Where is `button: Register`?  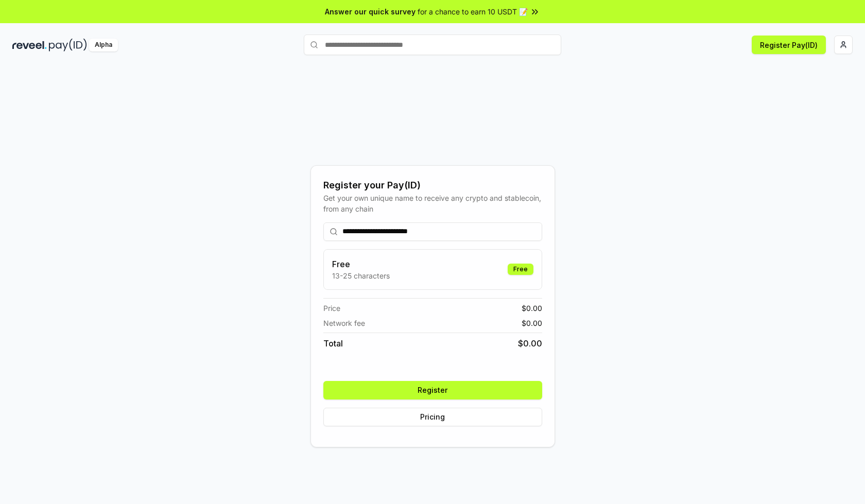
button: Register is located at coordinates (432, 390).